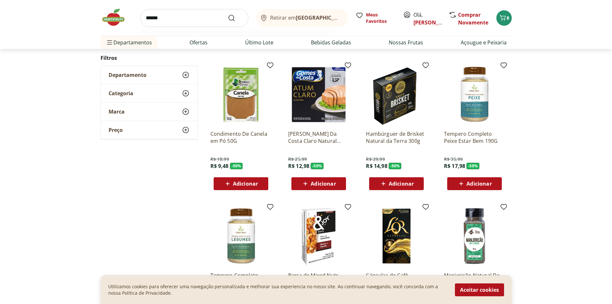 This screenshot has height=304, width=612. Describe the element at coordinates (475, 94) in the screenshot. I see `img: Tempero Completo Peixe Estar Bem 190G` at that location.